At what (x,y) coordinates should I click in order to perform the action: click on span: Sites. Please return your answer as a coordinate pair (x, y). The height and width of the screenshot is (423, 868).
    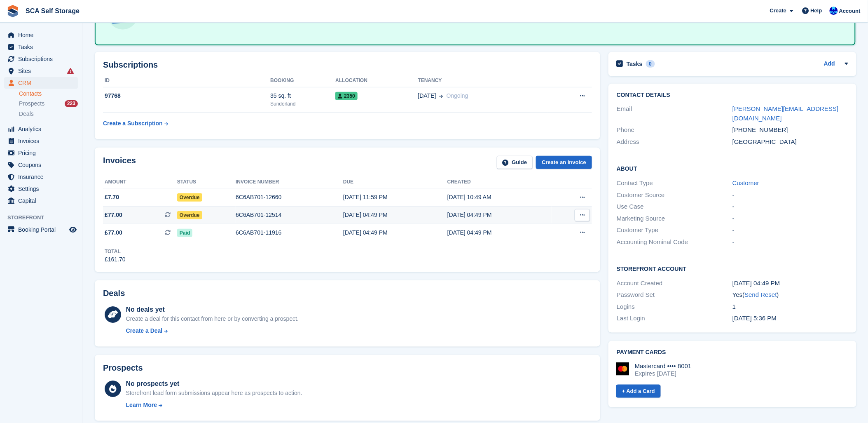
    Looking at the image, I should click on (43, 71).